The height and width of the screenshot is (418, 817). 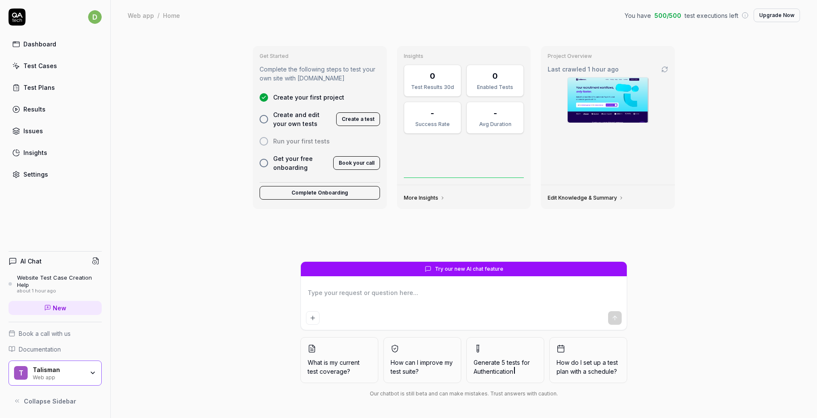 I want to click on span: d, so click(x=95, y=17).